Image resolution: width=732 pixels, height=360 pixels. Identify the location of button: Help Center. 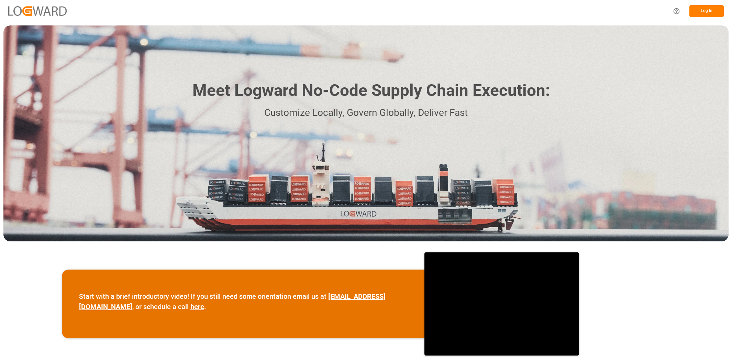
(676, 11).